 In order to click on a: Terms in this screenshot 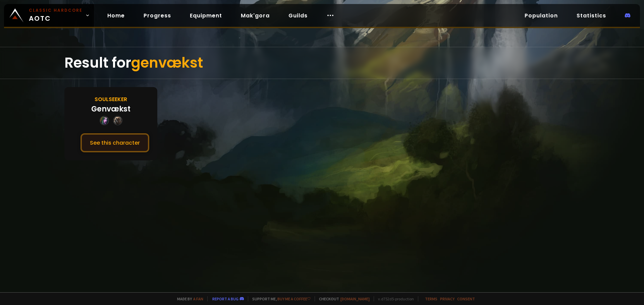, I will do `click(431, 298)`.